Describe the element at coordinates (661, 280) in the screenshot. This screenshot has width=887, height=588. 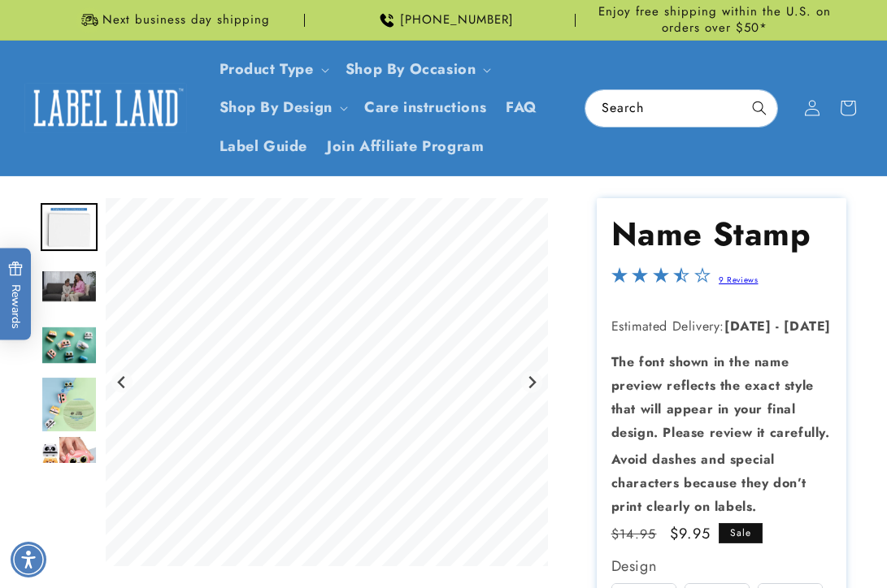
I see `span: 3.3-star overall rating` at that location.